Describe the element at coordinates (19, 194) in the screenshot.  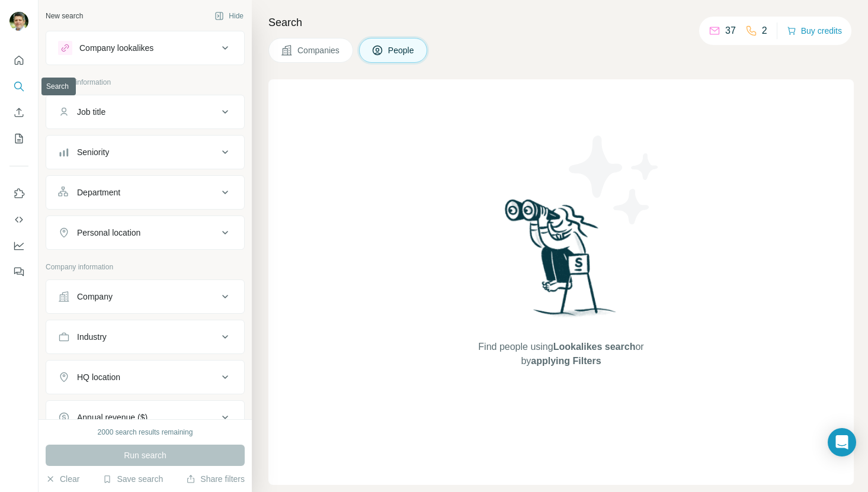
I see `button: Use Surfe on LinkedIn` at that location.